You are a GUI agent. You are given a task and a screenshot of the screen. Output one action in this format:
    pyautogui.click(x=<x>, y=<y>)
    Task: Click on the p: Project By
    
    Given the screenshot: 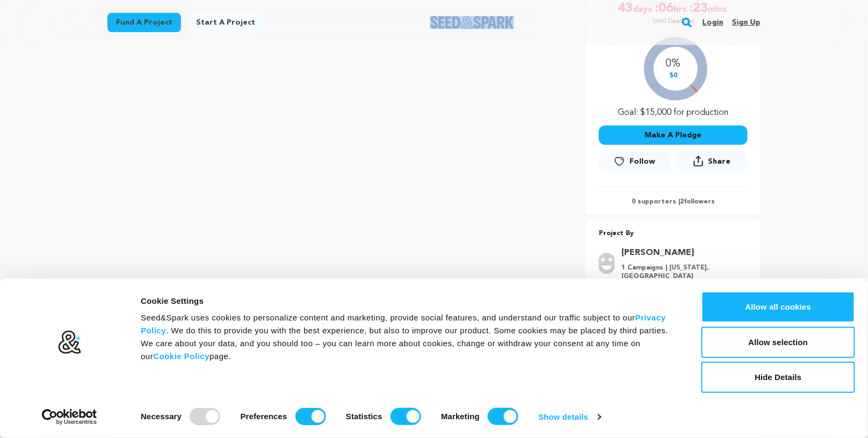 What is the action you would take?
    pyautogui.click(x=673, y=234)
    